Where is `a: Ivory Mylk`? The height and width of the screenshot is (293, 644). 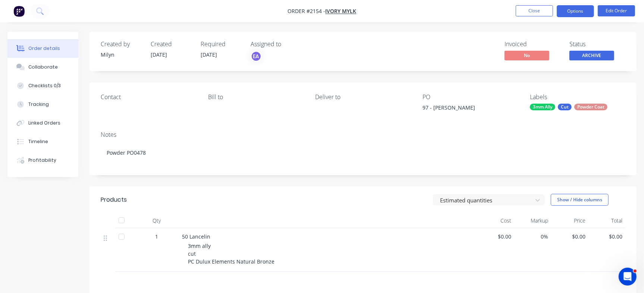 a: Ivory Mylk is located at coordinates (341, 11).